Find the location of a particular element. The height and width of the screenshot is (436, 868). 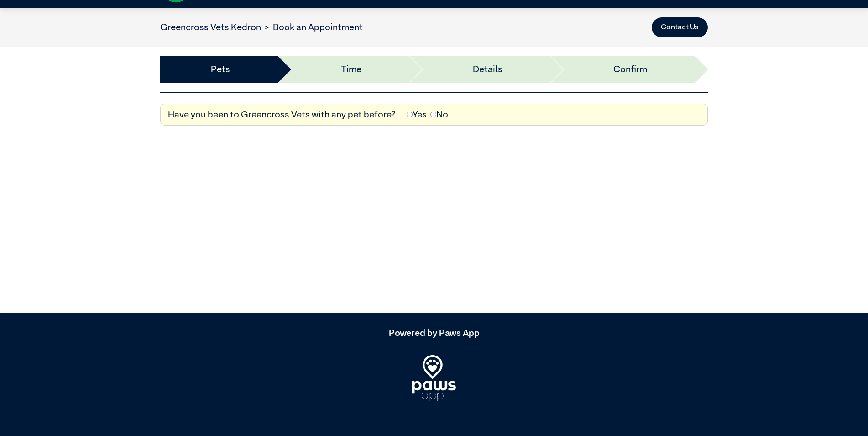

h5: Powered by Paws App is located at coordinates (434, 333).